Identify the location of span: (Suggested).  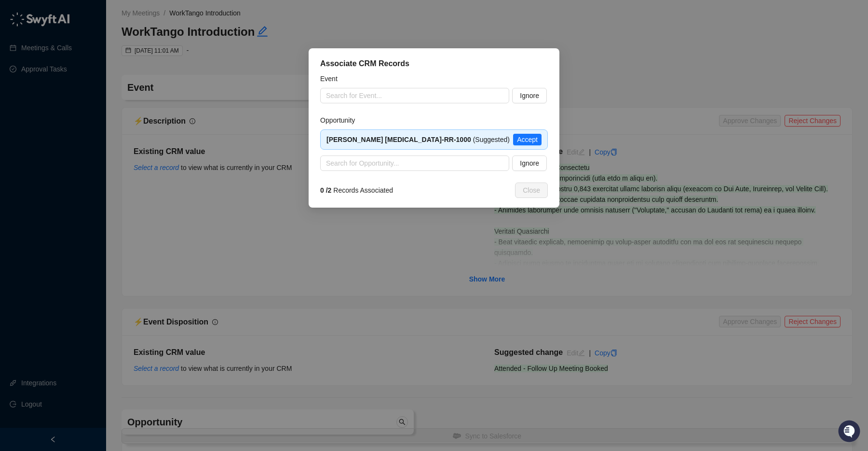
(418, 139).